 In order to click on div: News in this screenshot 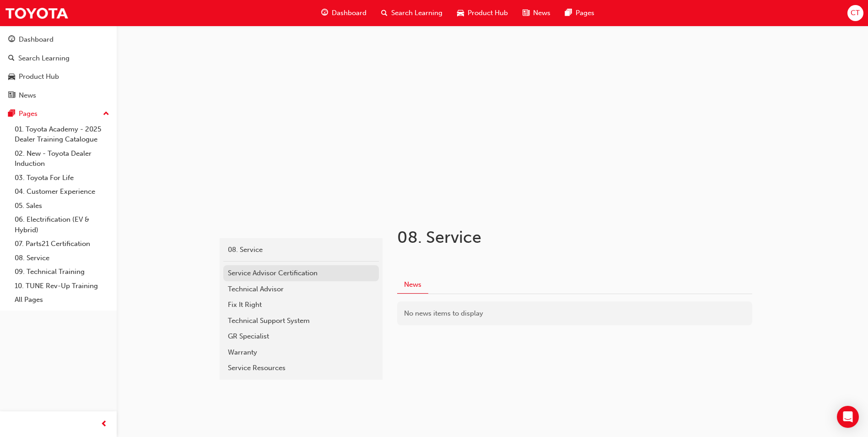, I will do `click(28, 95)`.